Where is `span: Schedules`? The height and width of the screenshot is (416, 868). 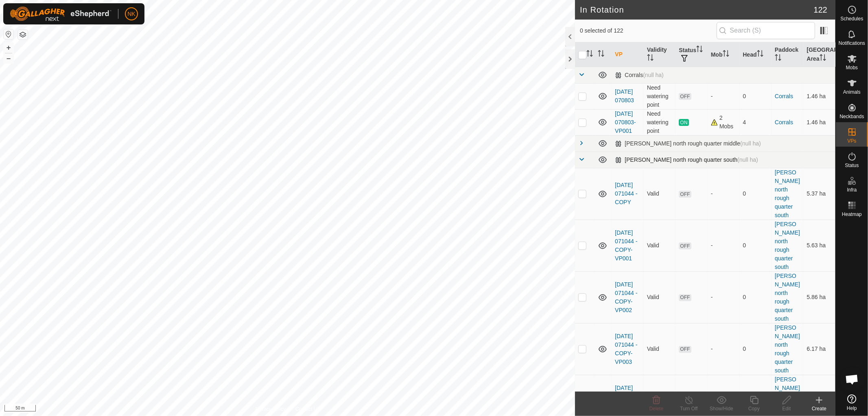 span: Schedules is located at coordinates (852, 19).